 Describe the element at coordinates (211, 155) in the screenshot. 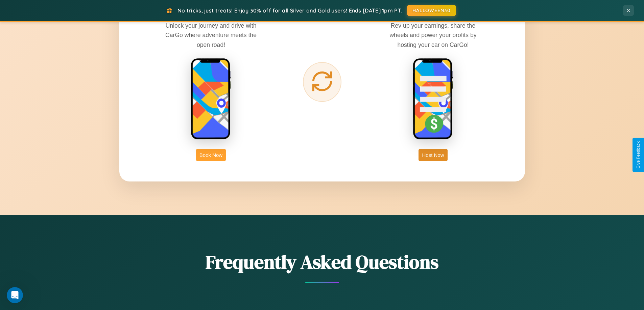

I see `button: Book Now` at that location.